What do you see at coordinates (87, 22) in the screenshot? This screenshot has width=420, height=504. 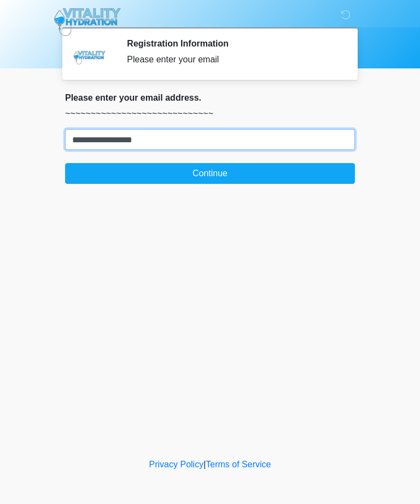 I see `img: Vitality Hydration Logo` at bounding box center [87, 22].